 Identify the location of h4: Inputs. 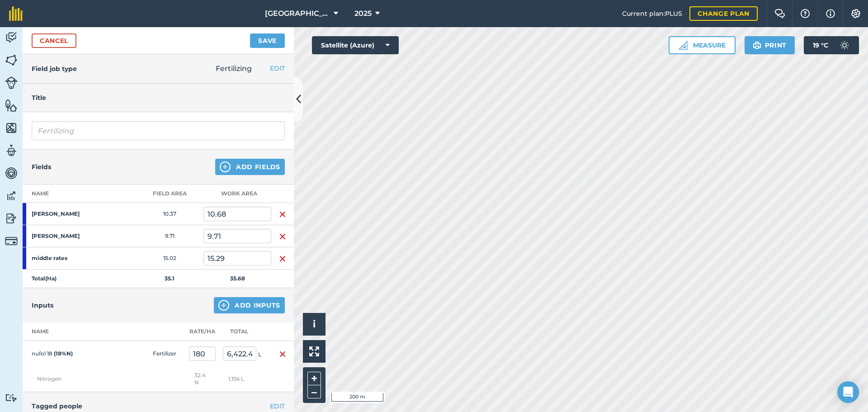
(43, 306).